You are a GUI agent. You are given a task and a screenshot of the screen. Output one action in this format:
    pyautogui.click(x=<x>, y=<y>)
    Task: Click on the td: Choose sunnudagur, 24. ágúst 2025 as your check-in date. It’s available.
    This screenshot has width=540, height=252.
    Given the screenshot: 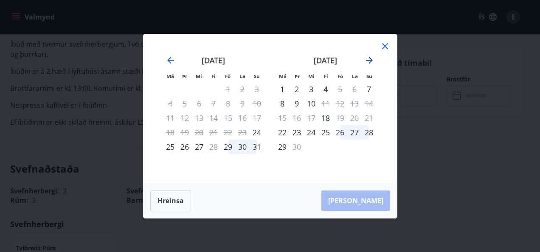 What is the action you would take?
    pyautogui.click(x=257, y=132)
    